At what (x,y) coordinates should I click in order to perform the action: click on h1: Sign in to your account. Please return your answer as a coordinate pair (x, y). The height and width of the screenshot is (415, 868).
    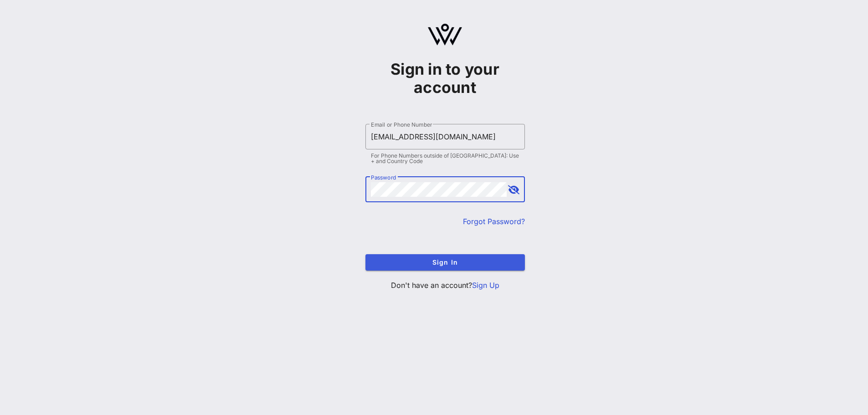
    Looking at the image, I should click on (445, 79).